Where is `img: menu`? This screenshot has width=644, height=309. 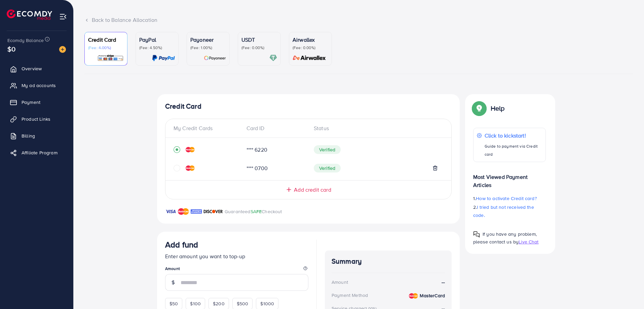
img: menu is located at coordinates (63, 16).